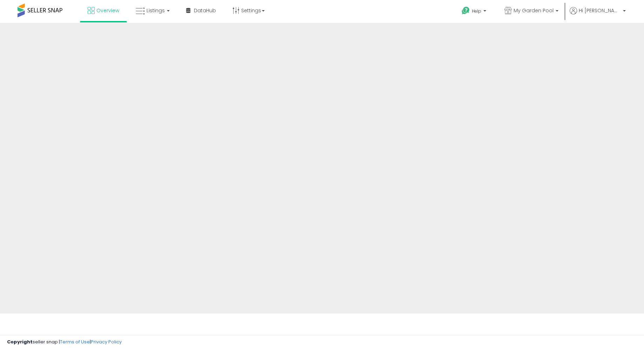 The height and width of the screenshot is (349, 644). I want to click on span: Overview, so click(108, 11).